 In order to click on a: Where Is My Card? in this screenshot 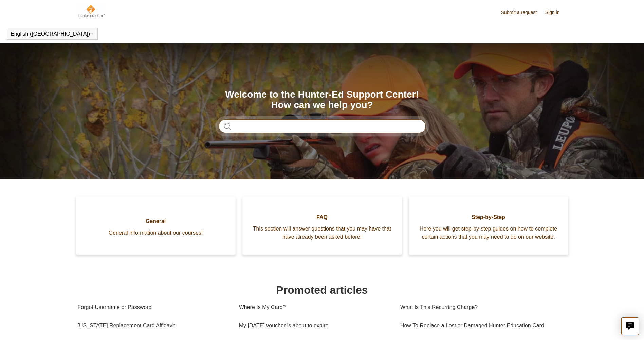, I will do `click(315, 307)`.